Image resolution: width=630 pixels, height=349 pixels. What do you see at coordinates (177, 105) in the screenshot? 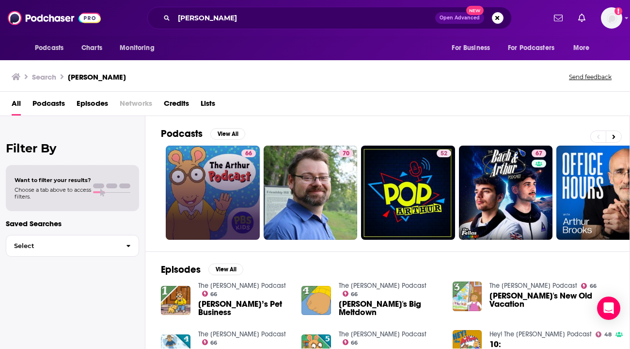
I see `a: Credits` at bounding box center [177, 105].